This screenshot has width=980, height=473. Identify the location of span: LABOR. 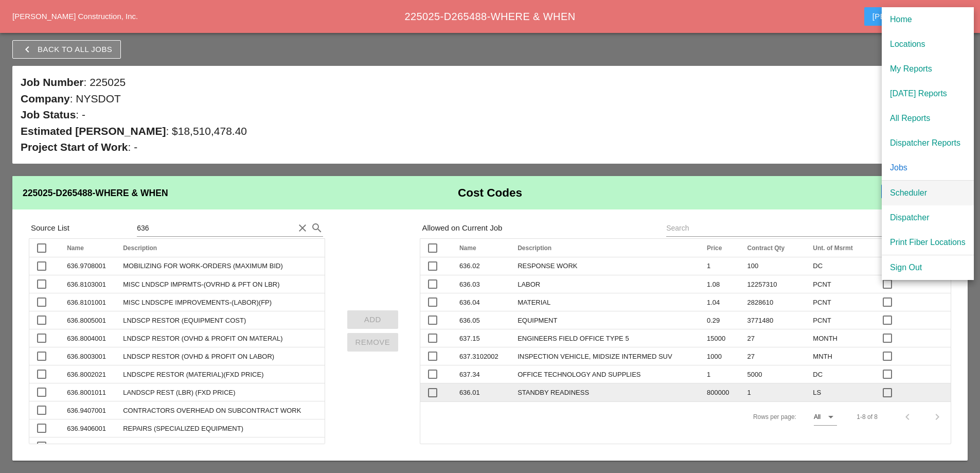
(529, 285).